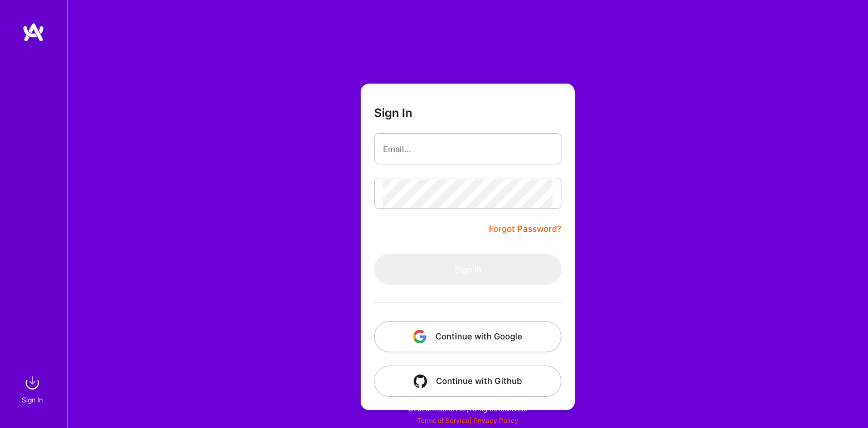  Describe the element at coordinates (34, 32) in the screenshot. I see `img: logo` at that location.